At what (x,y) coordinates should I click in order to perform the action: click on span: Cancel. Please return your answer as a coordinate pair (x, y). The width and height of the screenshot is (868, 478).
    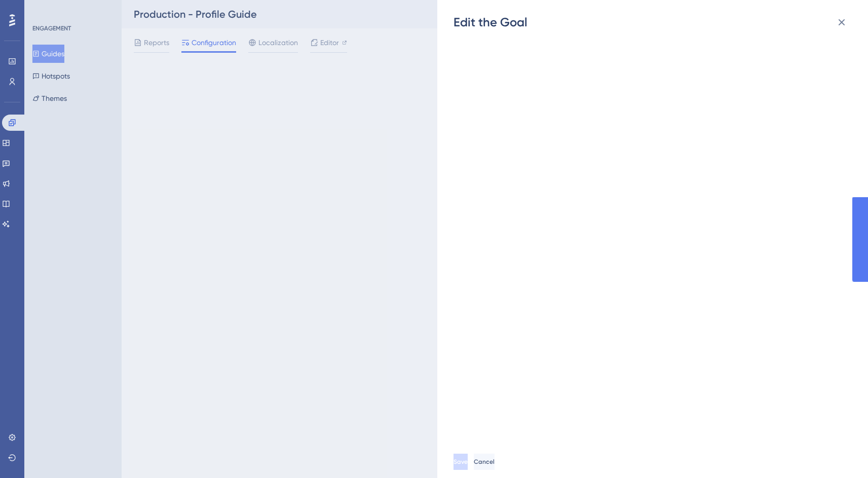
    Looking at the image, I should click on (484, 461).